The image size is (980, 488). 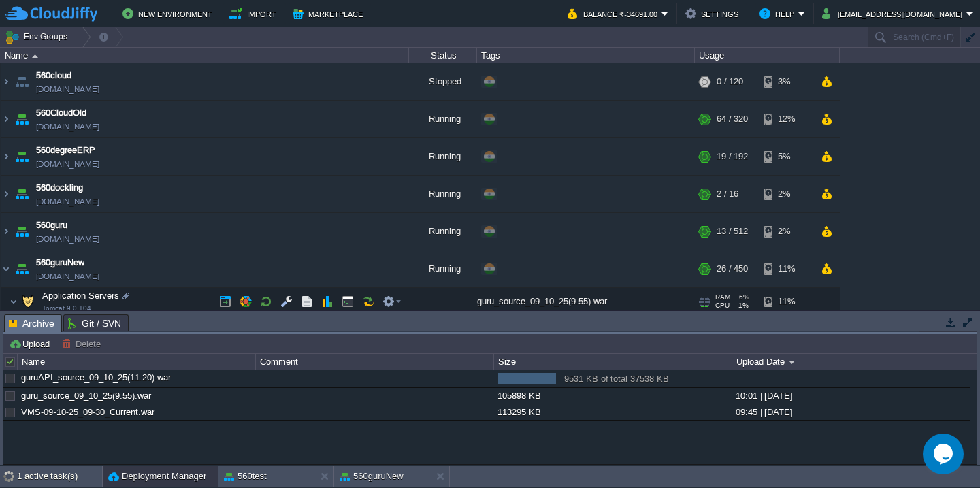 I want to click on div: Usage, so click(x=767, y=55).